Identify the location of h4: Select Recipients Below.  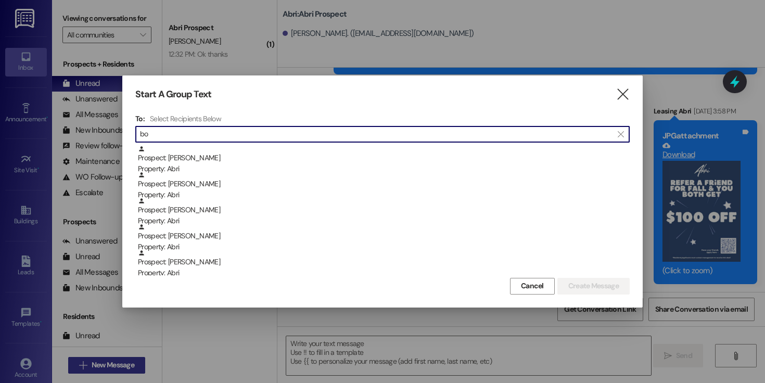
(185, 119).